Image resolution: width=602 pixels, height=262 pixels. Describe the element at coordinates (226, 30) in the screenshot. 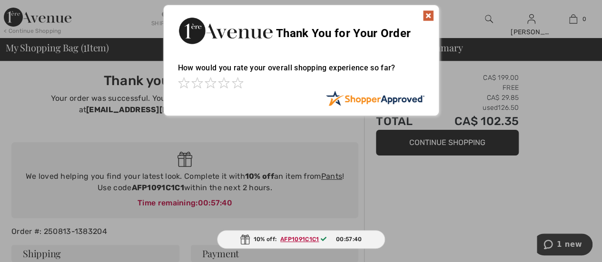

I see `img: Thank You for Your Order` at that location.